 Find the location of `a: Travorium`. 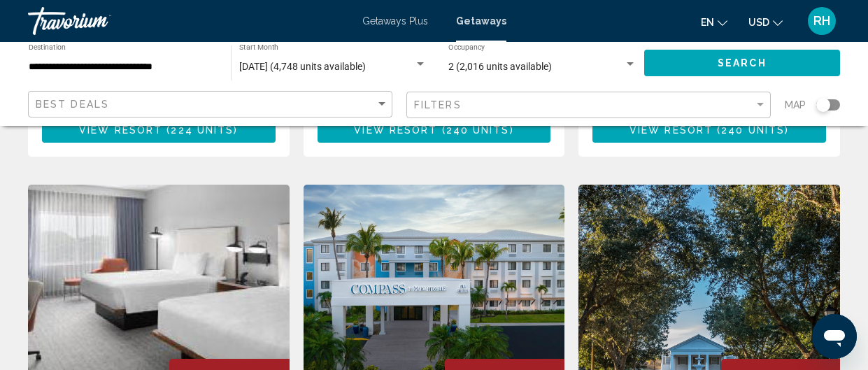

a: Travorium is located at coordinates (188, 21).